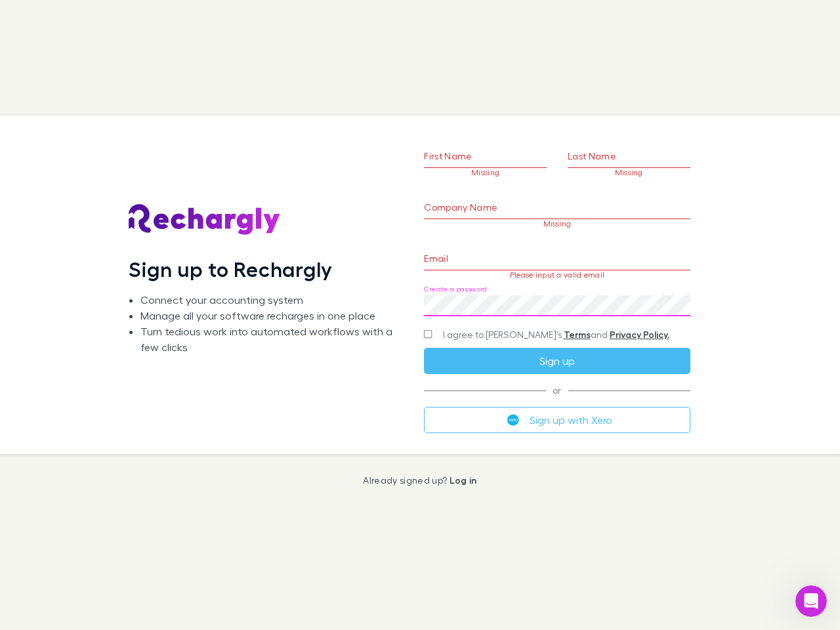 The image size is (840, 630). What do you see at coordinates (272, 315) in the screenshot?
I see `li: Manage all your software recharges in one place` at bounding box center [272, 315].